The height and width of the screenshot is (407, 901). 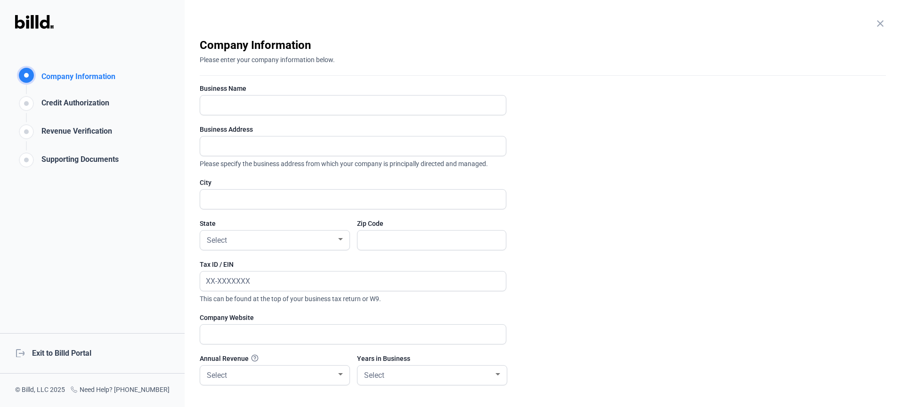 What do you see at coordinates (73, 105) in the screenshot?
I see `div: Credit Authorization` at bounding box center [73, 105].